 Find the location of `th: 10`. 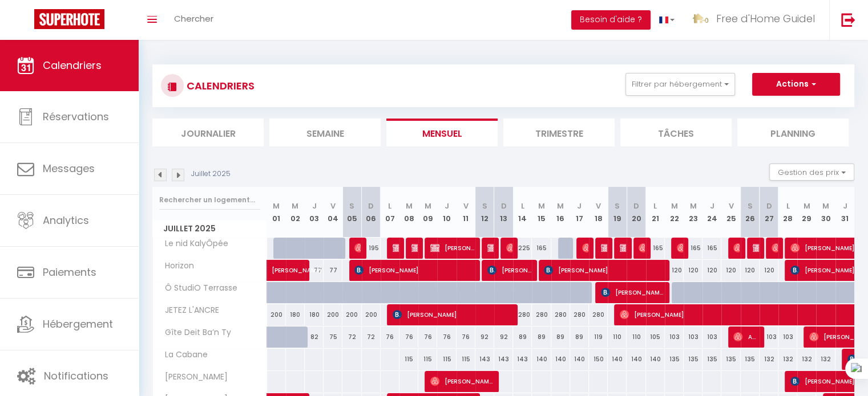

th: 10 is located at coordinates (446, 212).